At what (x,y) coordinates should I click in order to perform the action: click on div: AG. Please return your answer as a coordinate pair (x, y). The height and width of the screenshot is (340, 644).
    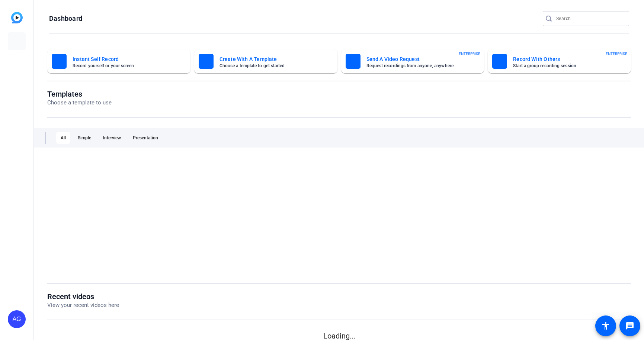
    Looking at the image, I should click on (17, 319).